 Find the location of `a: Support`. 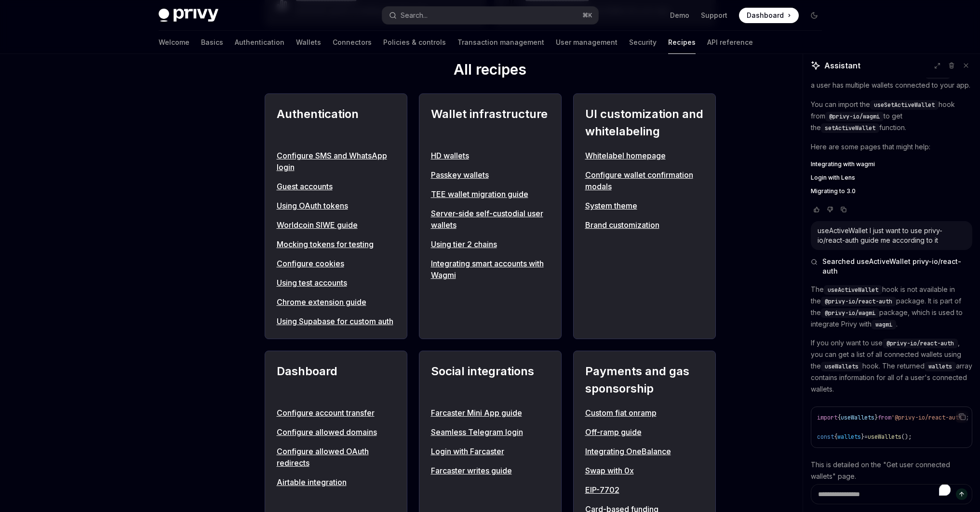

a: Support is located at coordinates (714, 16).